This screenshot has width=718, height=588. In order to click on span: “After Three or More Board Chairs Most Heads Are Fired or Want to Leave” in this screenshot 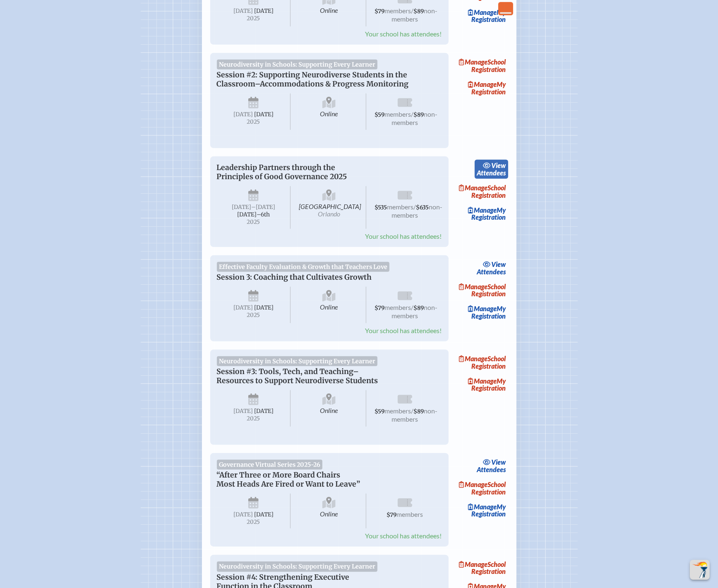, I will do `click(288, 479)`.